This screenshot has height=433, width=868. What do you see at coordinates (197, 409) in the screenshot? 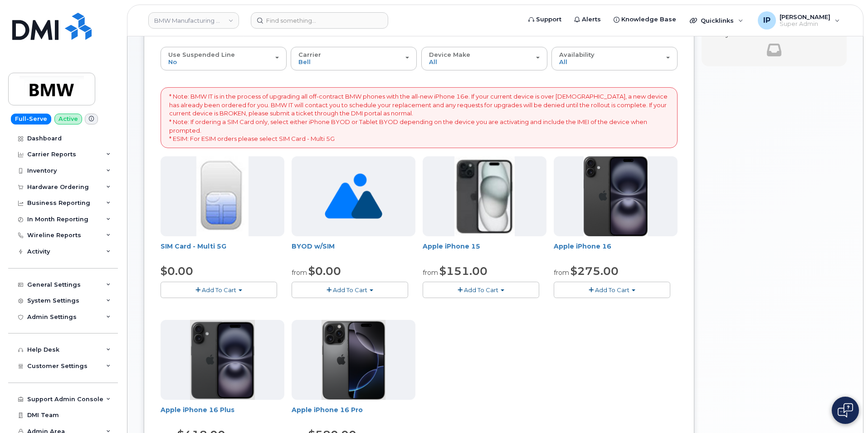
I see `a: Apple iPhone 16 Plus` at bounding box center [197, 409].